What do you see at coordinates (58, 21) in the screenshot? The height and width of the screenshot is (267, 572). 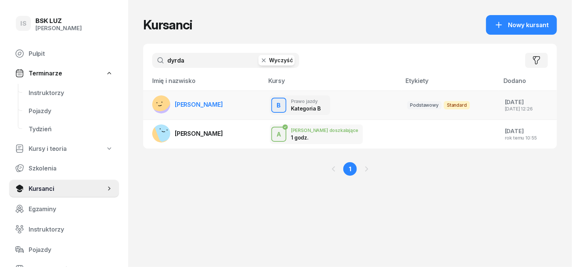 I see `div: BSK LUZ` at bounding box center [58, 21].